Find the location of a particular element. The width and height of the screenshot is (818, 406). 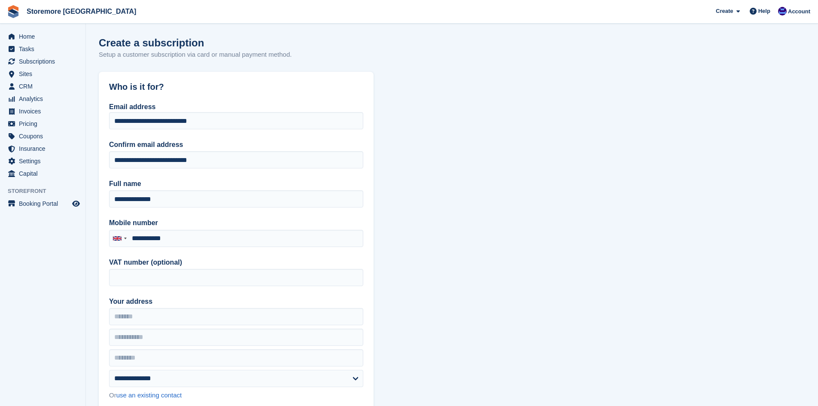

span: CRM is located at coordinates (45, 86).